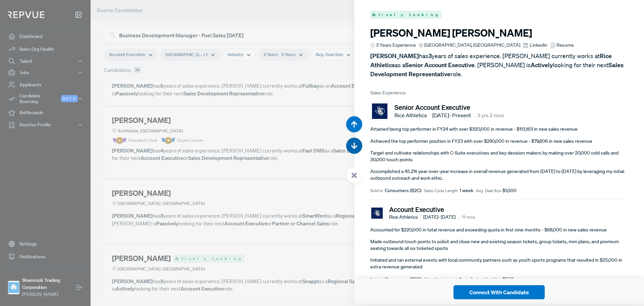 This screenshot has height=306, width=644. What do you see at coordinates (499, 93) in the screenshot?
I see `span: Sales Experience` at bounding box center [499, 93].